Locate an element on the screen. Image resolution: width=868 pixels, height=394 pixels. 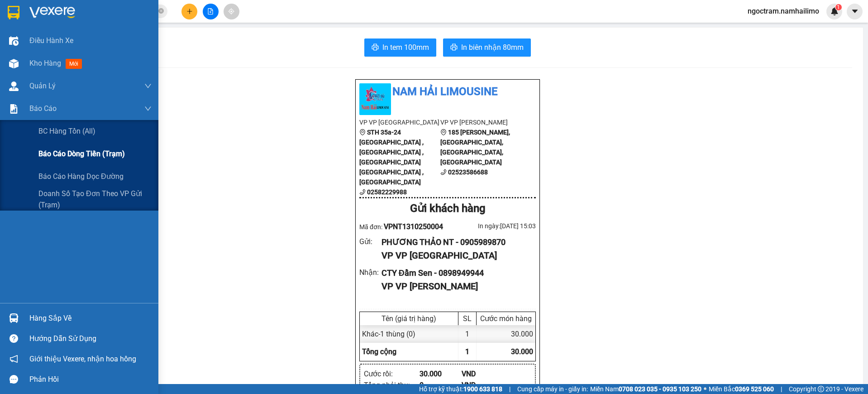
div: Cước rồi : is located at coordinates (391, 374).